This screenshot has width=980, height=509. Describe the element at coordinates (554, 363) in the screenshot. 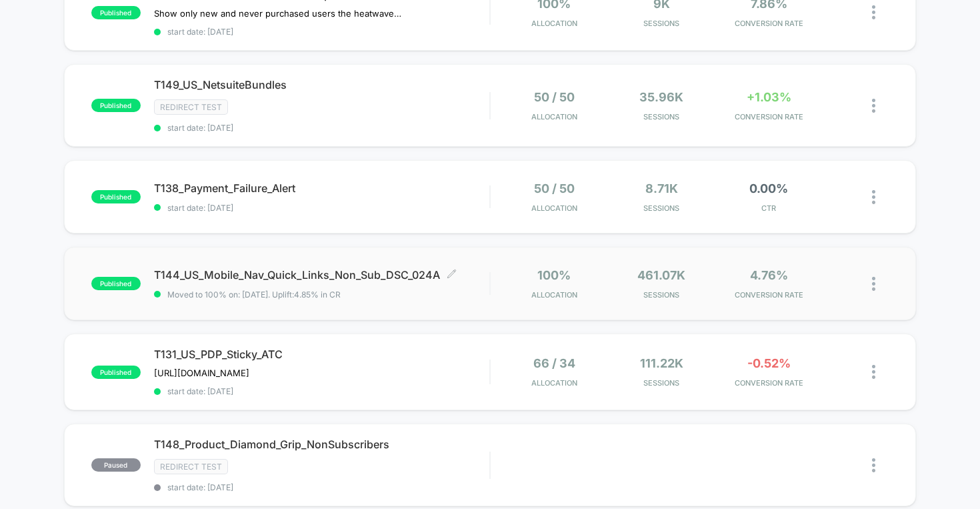

I see `span: 66 / 34` at that location.